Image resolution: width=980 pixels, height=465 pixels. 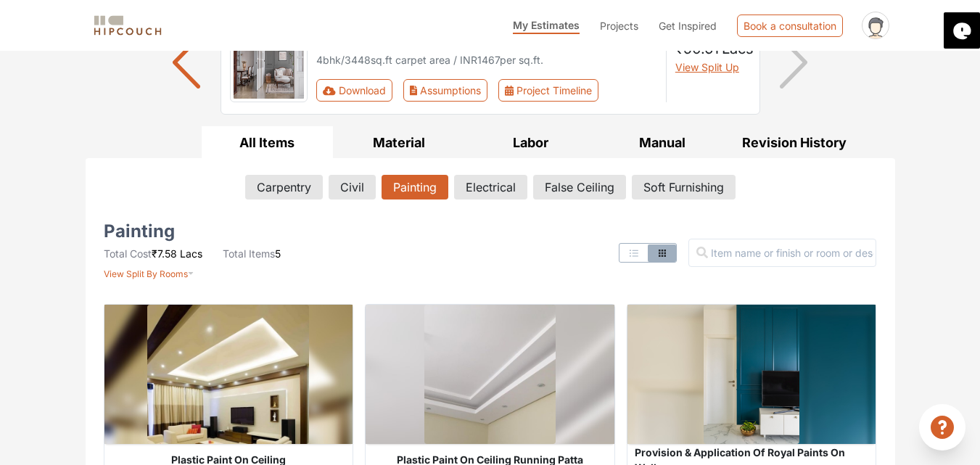 I want to click on button: Download, so click(x=354, y=90).